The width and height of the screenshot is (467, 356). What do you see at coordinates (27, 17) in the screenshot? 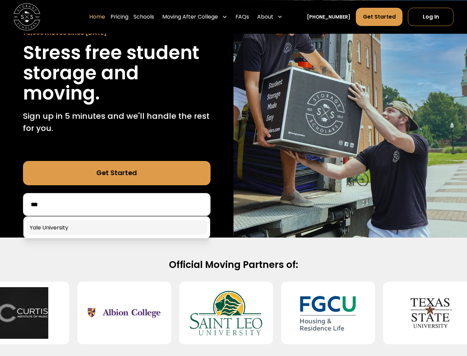
I see `img: Storage Scholars main logo` at bounding box center [27, 17].